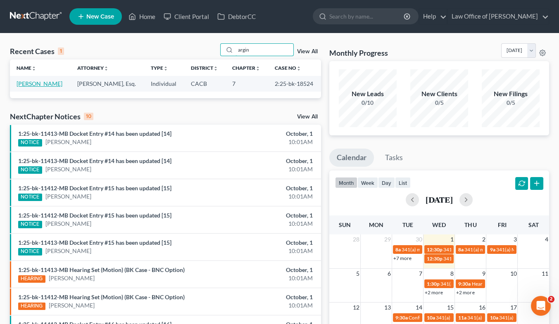  What do you see at coordinates (513, 308) in the screenshot?
I see `span: 17` at bounding box center [513, 308].